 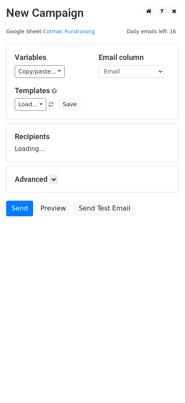 What do you see at coordinates (152, 31) in the screenshot?
I see `a: Daily emails left: 16` at bounding box center [152, 31].